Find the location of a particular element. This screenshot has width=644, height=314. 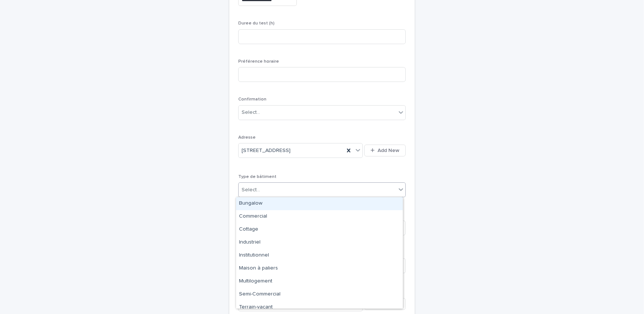

span: Add New is located at coordinates (389, 150).